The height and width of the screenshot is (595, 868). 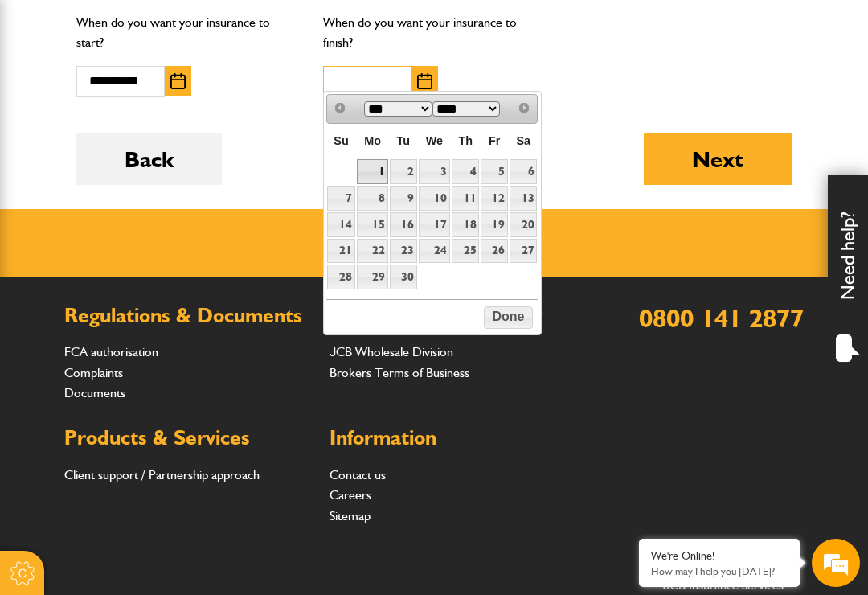 What do you see at coordinates (434, 32) in the screenshot?
I see `p: When do you want your insurance to finish?` at bounding box center [434, 32].